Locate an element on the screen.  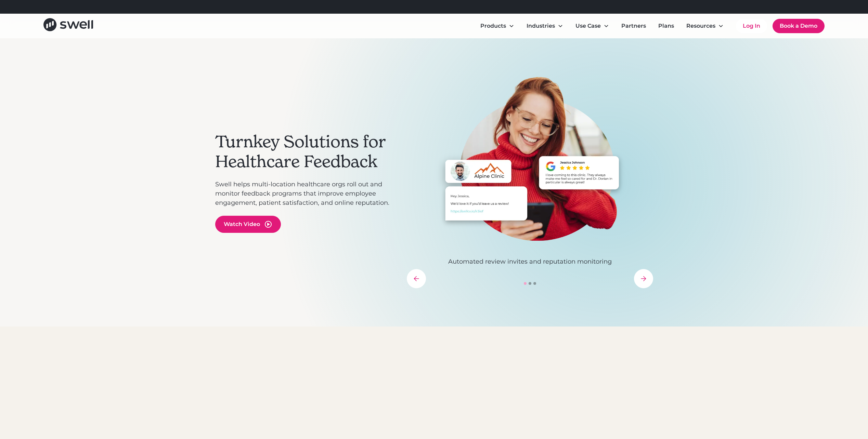
a: Partners is located at coordinates (634, 26).